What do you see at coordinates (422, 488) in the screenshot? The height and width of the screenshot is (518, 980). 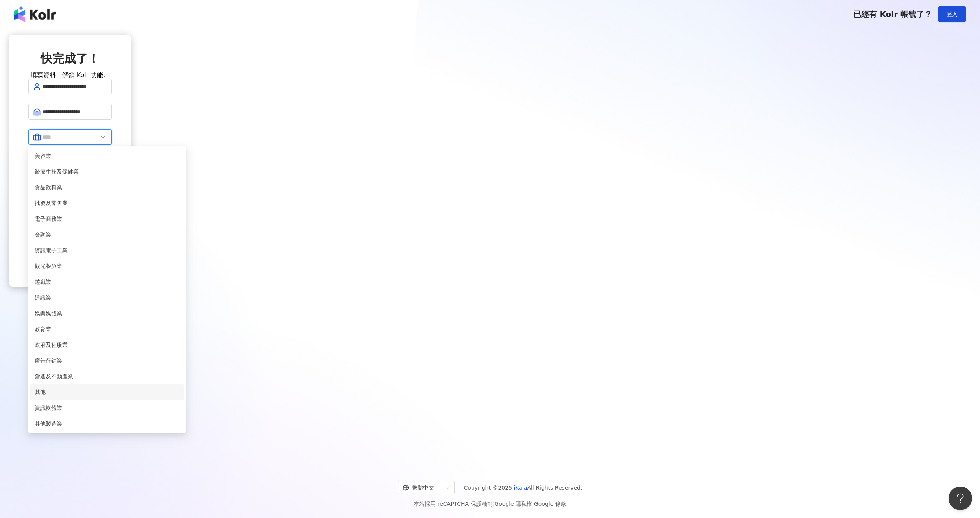 I see `div: 繁體中文` at bounding box center [422, 488].